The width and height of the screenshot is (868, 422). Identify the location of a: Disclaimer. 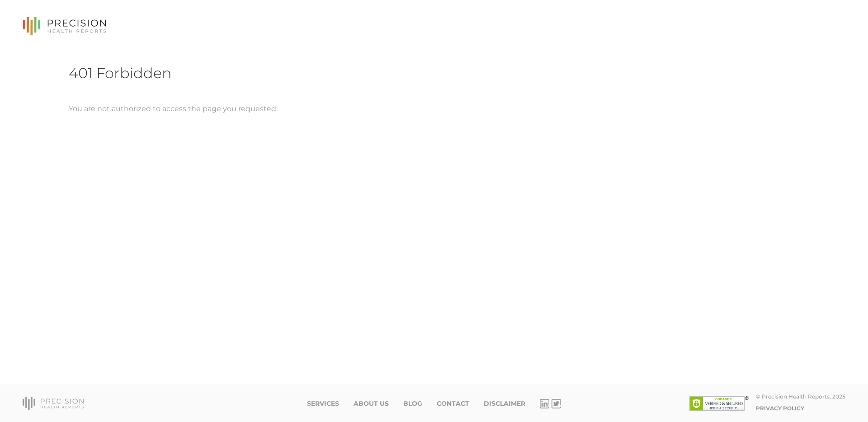
(505, 403).